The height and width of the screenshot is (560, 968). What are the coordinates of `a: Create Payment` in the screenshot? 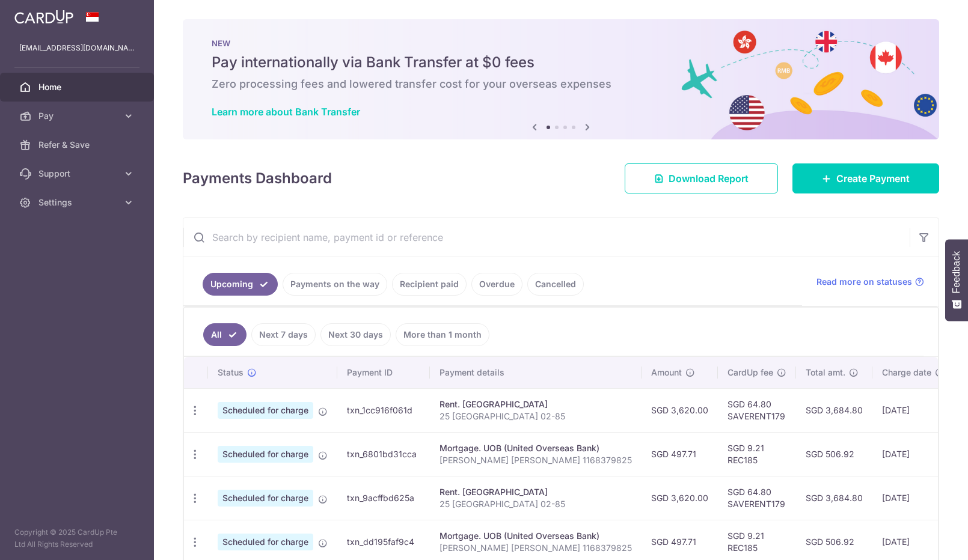 It's located at (865, 179).